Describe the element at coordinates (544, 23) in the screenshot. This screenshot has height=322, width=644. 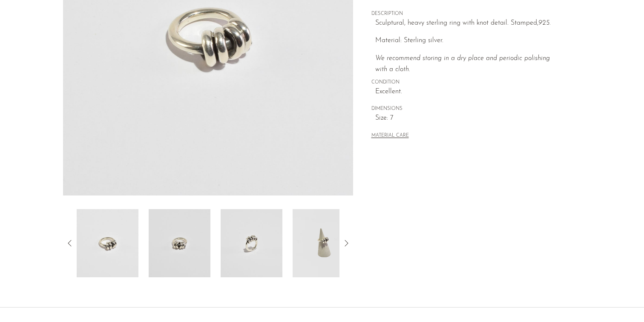
I see `em: 925.` at that location.